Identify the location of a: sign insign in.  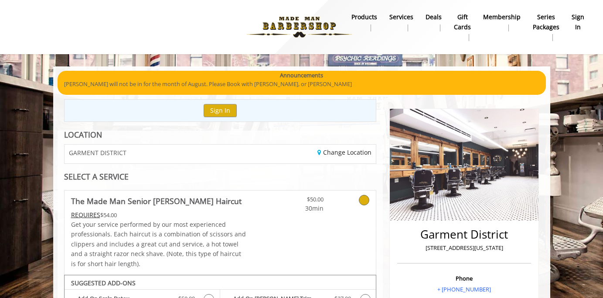
(578, 22).